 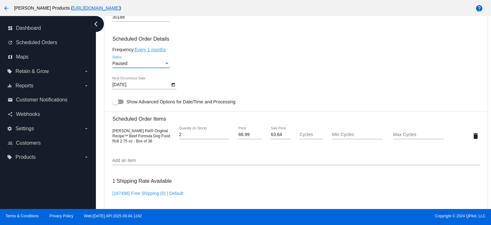 I want to click on a: [187498] Free Shipping (0) | Default, so click(x=148, y=193).